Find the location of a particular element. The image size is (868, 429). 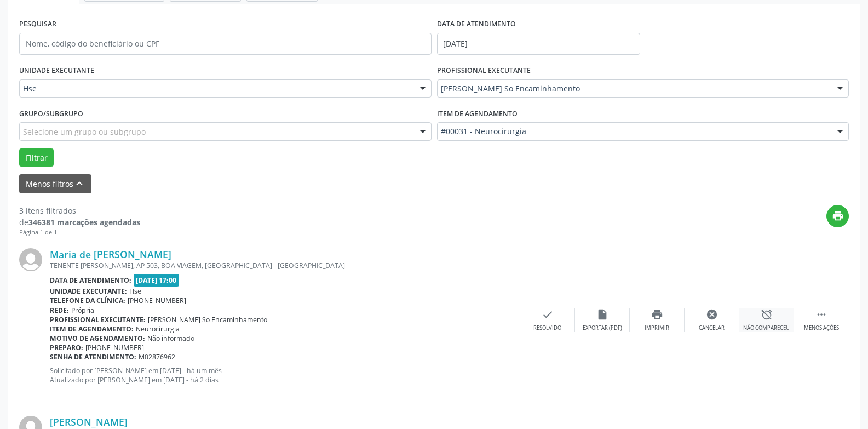

label: PROFISSIONAL EXECUTANTE is located at coordinates (483, 70).